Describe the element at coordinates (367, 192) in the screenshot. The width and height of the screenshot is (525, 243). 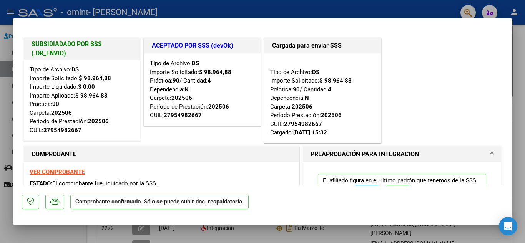
I see `button: FTP` at that location.